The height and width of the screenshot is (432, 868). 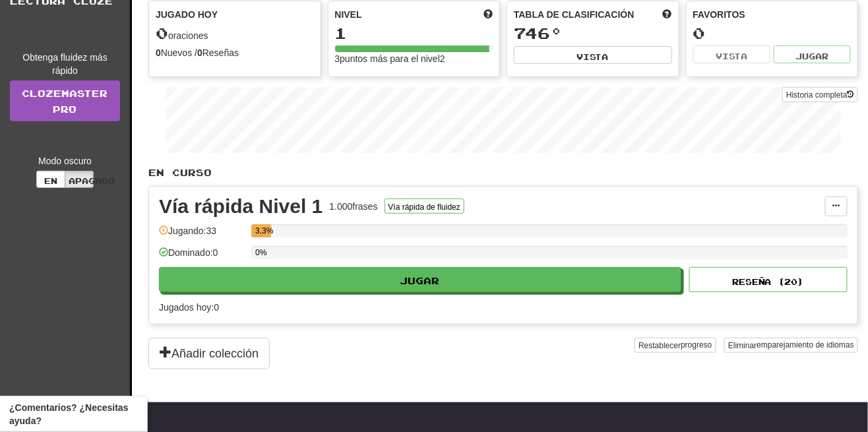 What do you see at coordinates (390, 59) in the screenshot?
I see `font: puntos más para el nivel` at bounding box center [390, 59].